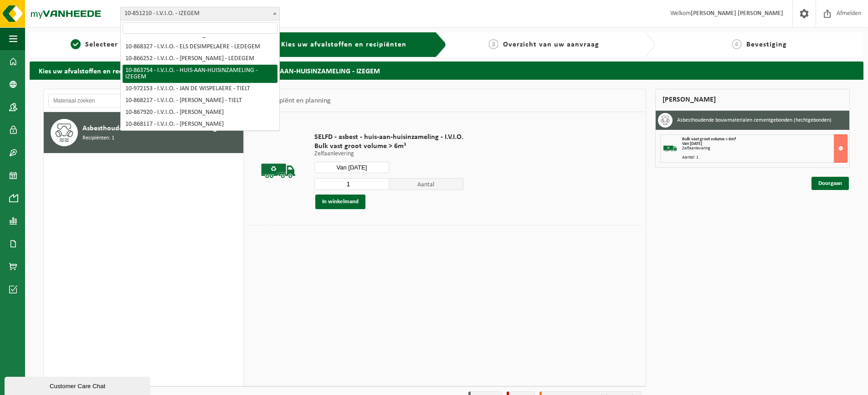  What do you see at coordinates (737, 44) in the screenshot?
I see `span: 4` at bounding box center [737, 44].